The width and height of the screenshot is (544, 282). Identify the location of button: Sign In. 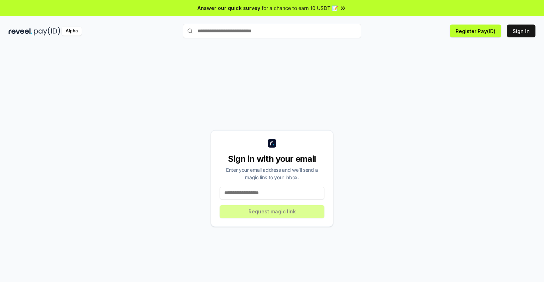
(521, 31).